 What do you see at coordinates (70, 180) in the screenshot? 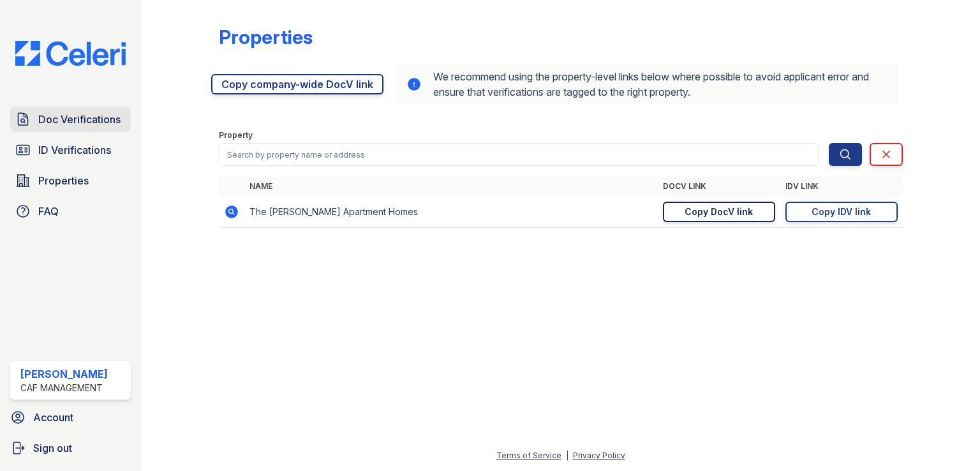
I see `a: Properties` at bounding box center [70, 180].